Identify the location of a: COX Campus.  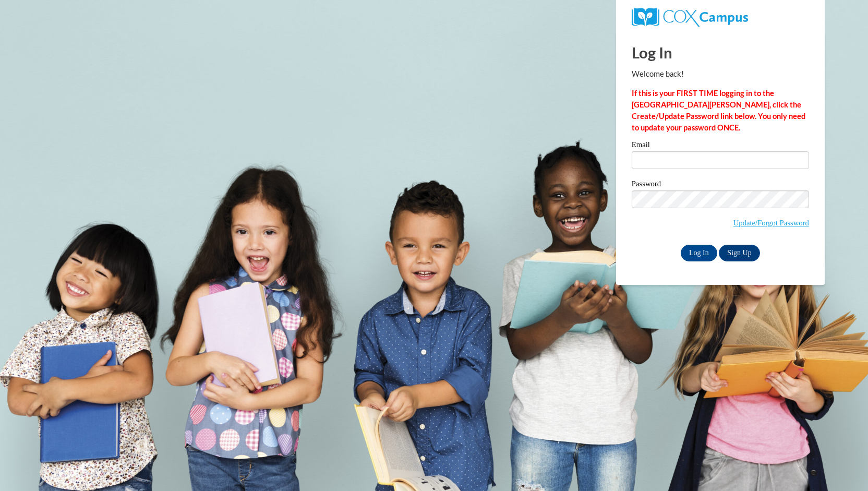
(689, 16).